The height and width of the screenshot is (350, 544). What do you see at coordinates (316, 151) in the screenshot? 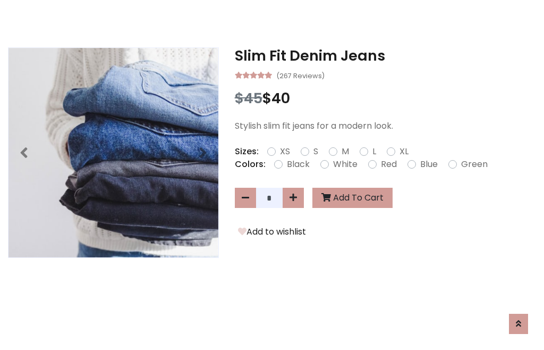
I see `label: S` at bounding box center [316, 151].